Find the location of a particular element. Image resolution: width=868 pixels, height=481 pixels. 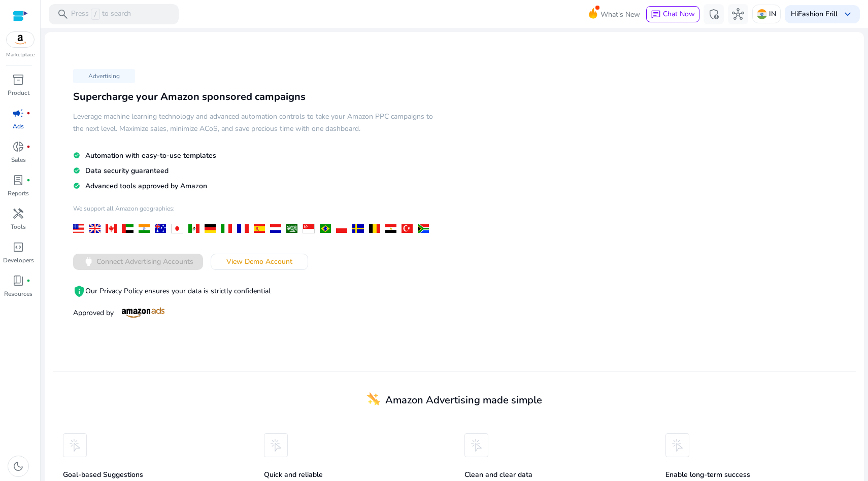

p: Ads is located at coordinates (18, 126).